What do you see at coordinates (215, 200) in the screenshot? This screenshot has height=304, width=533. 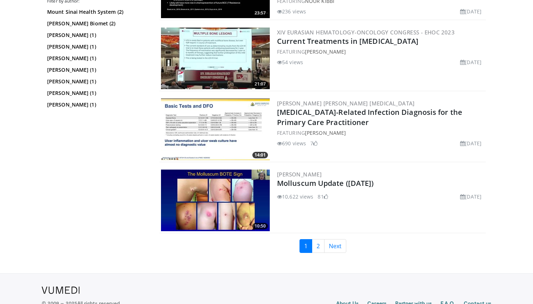 I see `img: f51b4d6d-4f3a-4ff8-aca7-3ff3d12b1e6d.300x170_q85_crop-smart_upscale.jpg` at bounding box center [215, 200].